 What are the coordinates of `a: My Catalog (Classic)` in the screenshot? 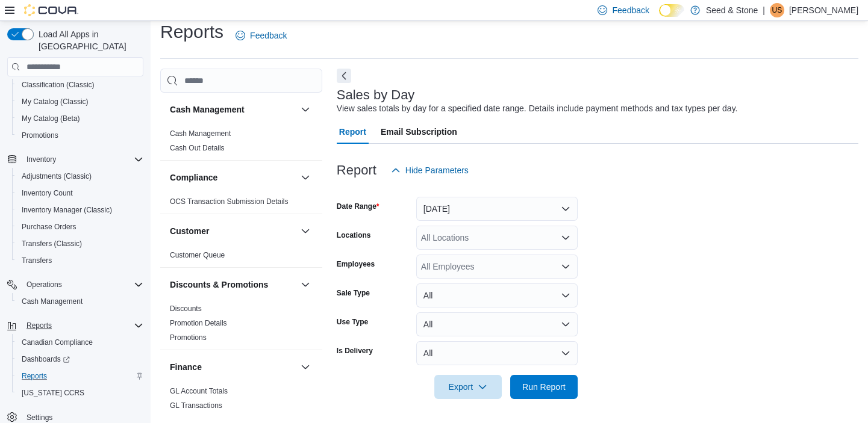 It's located at (55, 102).